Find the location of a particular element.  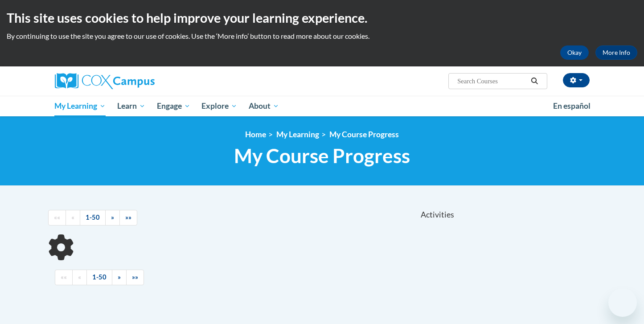

span: About is located at coordinates (264, 106).